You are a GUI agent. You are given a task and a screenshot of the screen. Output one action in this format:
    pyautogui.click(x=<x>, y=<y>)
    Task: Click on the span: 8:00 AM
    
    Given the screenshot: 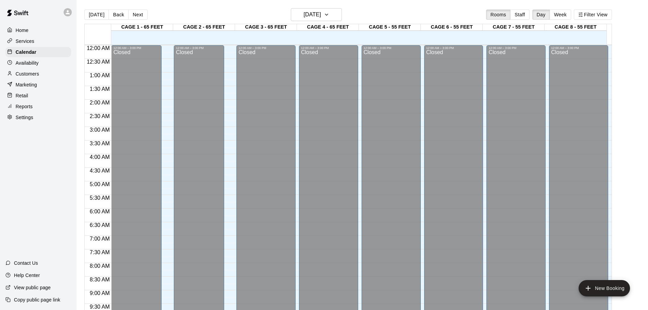 What is the action you would take?
    pyautogui.click(x=100, y=266)
    